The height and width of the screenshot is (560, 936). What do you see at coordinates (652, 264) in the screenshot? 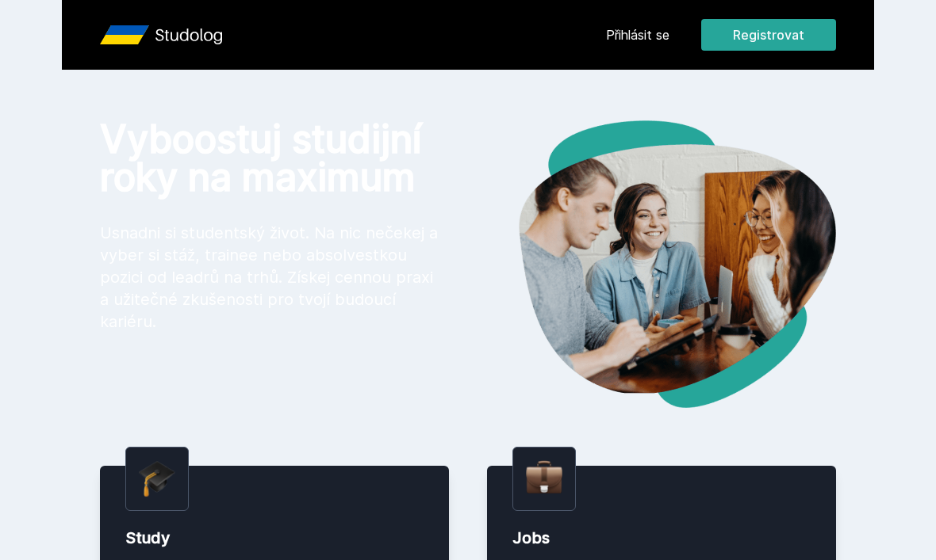
I see `img: hero.png` at bounding box center [652, 264].